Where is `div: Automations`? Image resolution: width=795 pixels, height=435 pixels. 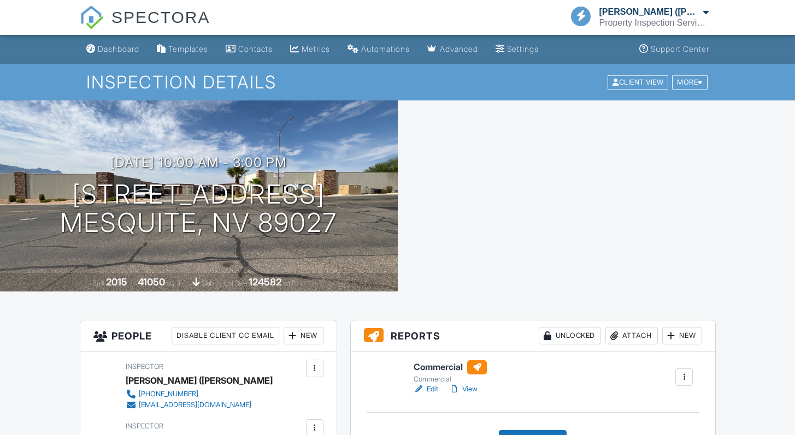 div: Automations is located at coordinates (385, 49).